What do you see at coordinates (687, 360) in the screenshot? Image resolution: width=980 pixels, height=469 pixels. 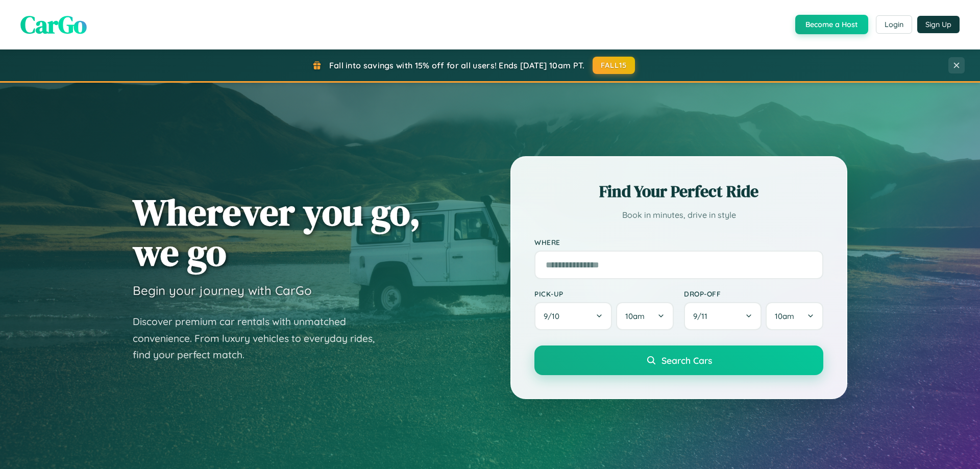 I see `span: Search Cars` at bounding box center [687, 360].